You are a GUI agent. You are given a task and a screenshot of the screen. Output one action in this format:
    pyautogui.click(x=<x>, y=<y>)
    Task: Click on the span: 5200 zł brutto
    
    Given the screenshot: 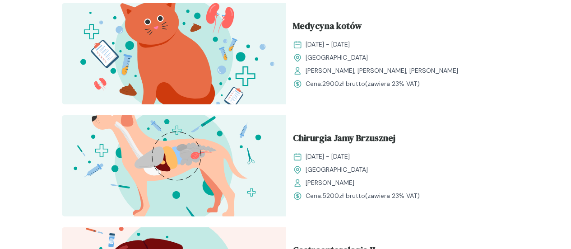 What is the action you would take?
    pyautogui.click(x=344, y=196)
    